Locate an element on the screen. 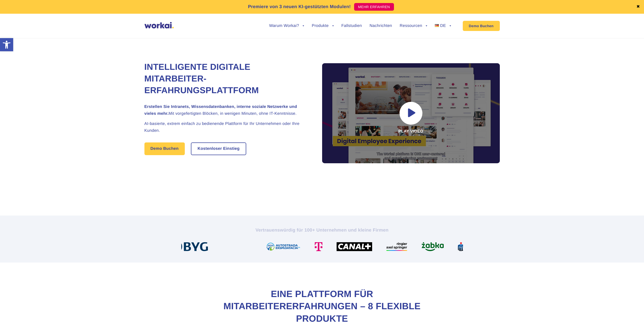  a: Ressourcen is located at coordinates (413, 26).